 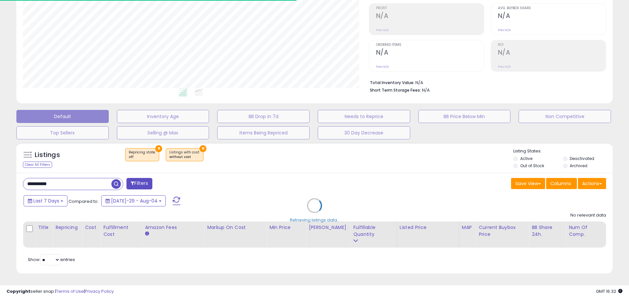 What do you see at coordinates (465, 117) in the screenshot?
I see `button: BB Price Below Min` at bounding box center [465, 117].